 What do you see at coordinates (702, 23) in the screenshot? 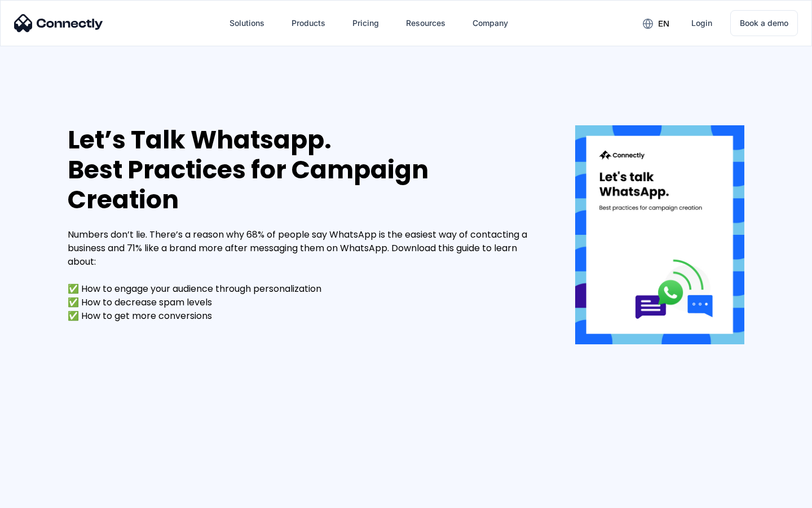
I see `a: Login` at bounding box center [702, 23].